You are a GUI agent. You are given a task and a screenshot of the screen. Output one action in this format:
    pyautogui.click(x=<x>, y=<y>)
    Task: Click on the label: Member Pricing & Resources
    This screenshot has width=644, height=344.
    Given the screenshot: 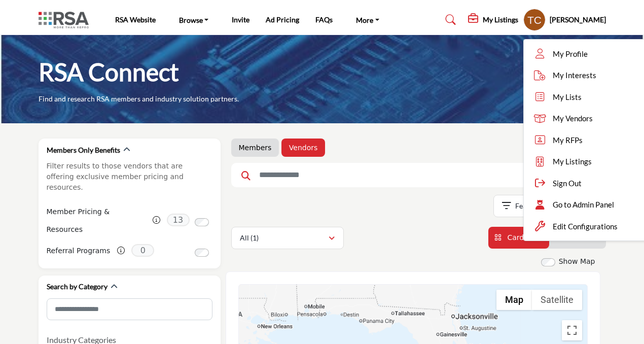 What is the action you would take?
    pyautogui.click(x=96, y=220)
    